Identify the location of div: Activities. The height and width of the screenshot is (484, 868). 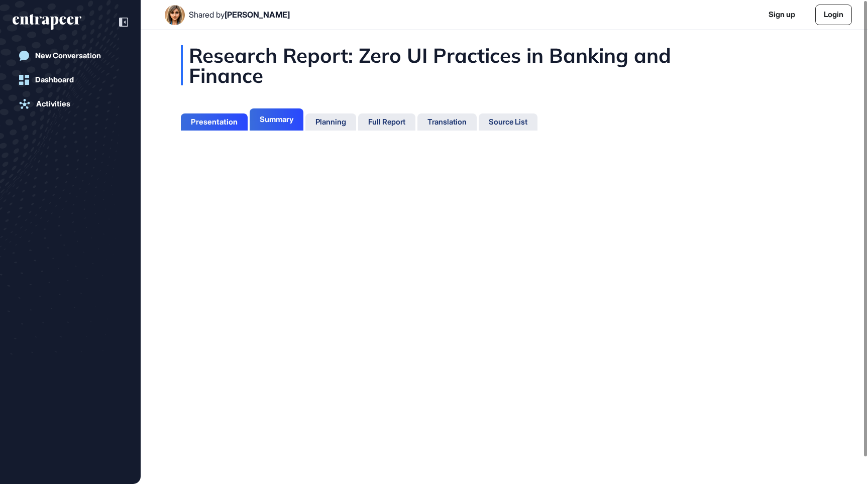
(53, 104).